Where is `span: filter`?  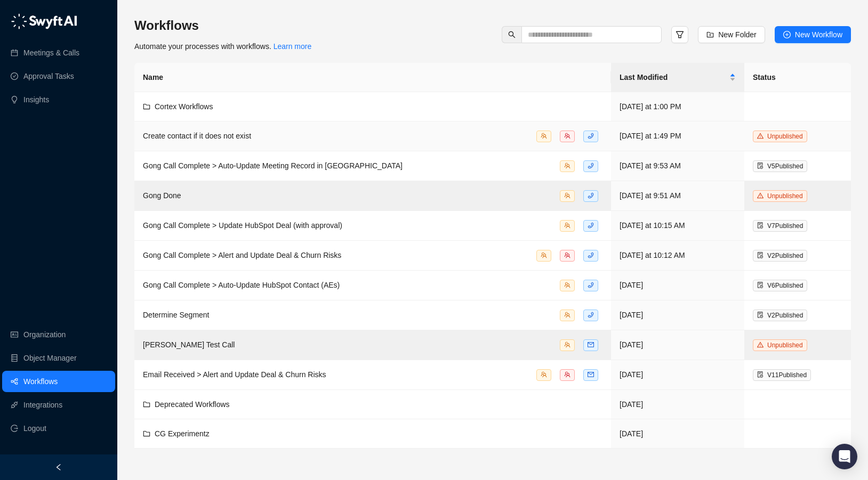
span: filter is located at coordinates (680, 34).